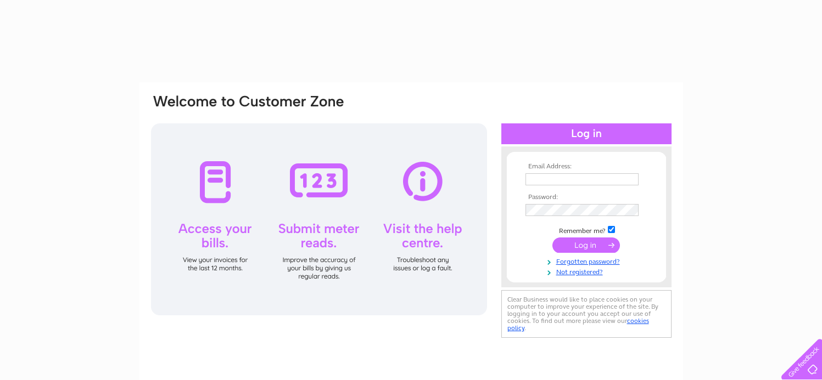 Image resolution: width=822 pixels, height=380 pixels. What do you see at coordinates (587, 261) in the screenshot?
I see `a: Forgotten password?` at bounding box center [587, 261].